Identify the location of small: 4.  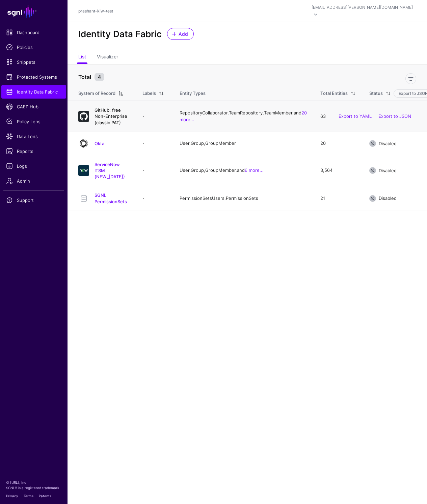
(99, 77).